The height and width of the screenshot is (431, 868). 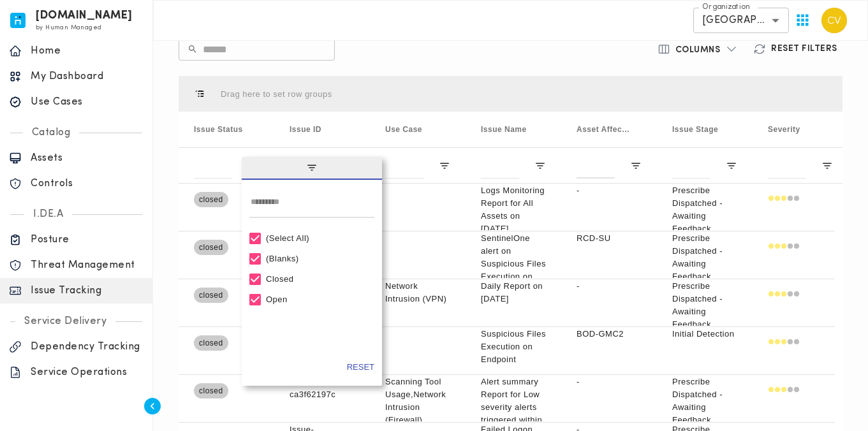 What do you see at coordinates (609, 334) in the screenshot?
I see `p: BOD-GMC2` at bounding box center [609, 334].